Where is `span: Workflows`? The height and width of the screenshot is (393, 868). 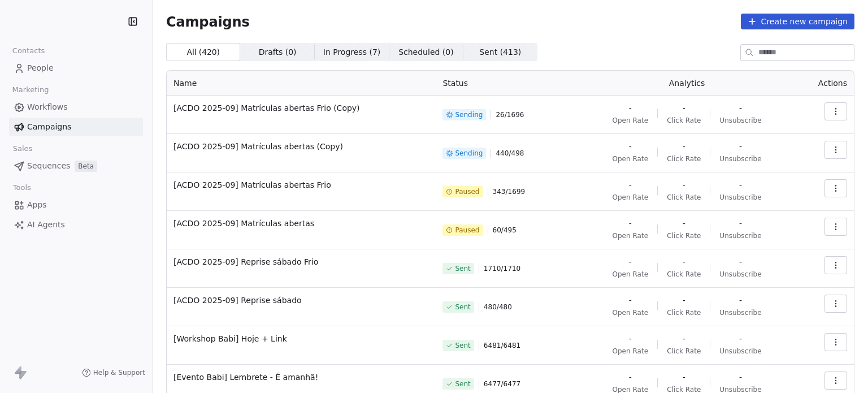 span: Workflows is located at coordinates (47, 107).